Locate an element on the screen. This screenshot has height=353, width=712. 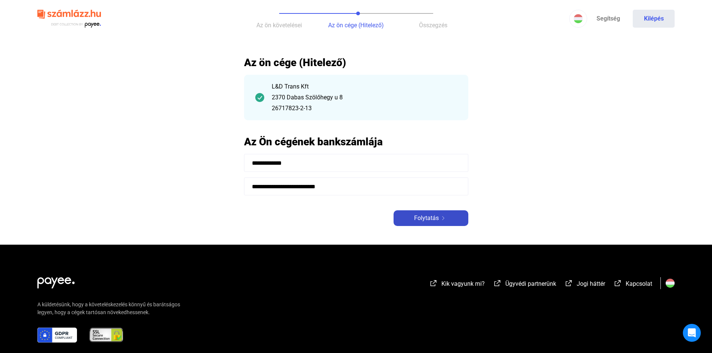
a: Segítség is located at coordinates (608, 19).